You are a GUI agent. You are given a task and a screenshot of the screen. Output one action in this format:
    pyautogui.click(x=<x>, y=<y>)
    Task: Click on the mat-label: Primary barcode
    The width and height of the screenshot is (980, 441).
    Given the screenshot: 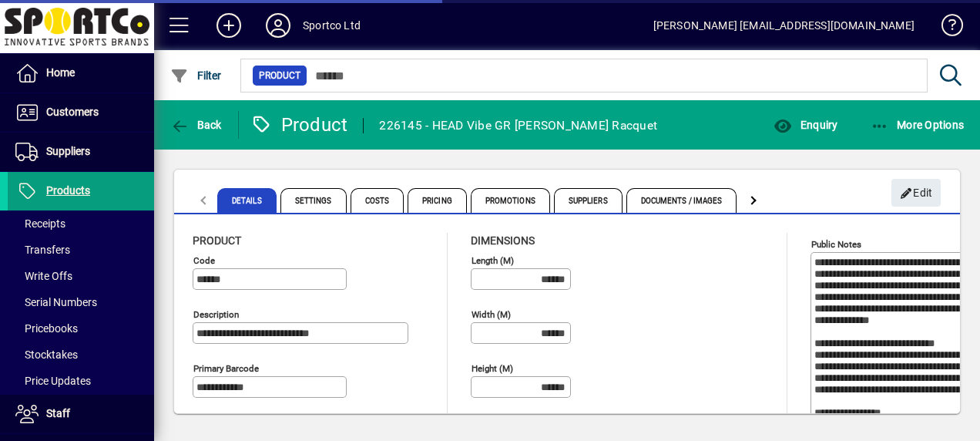 What is the action you would take?
    pyautogui.click(x=226, y=368)
    